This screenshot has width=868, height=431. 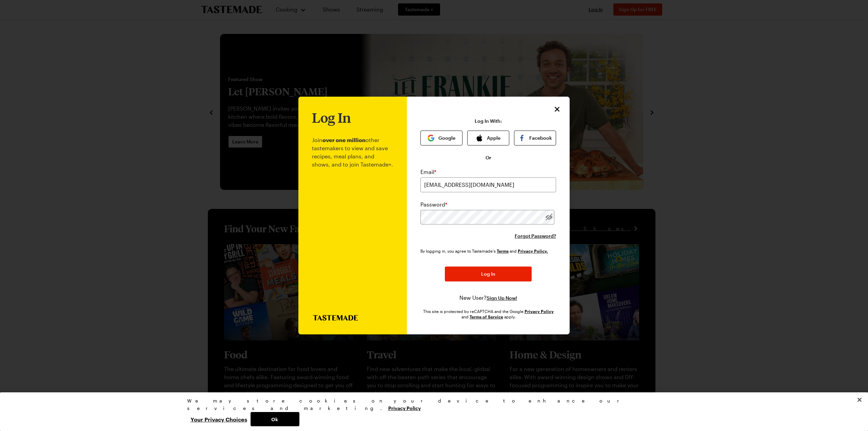 I want to click on label: Email, so click(x=428, y=172).